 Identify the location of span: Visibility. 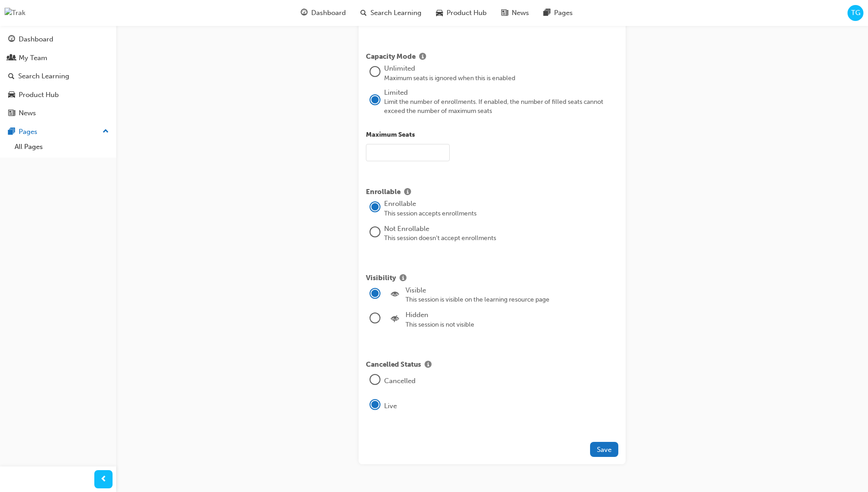
(381, 279).